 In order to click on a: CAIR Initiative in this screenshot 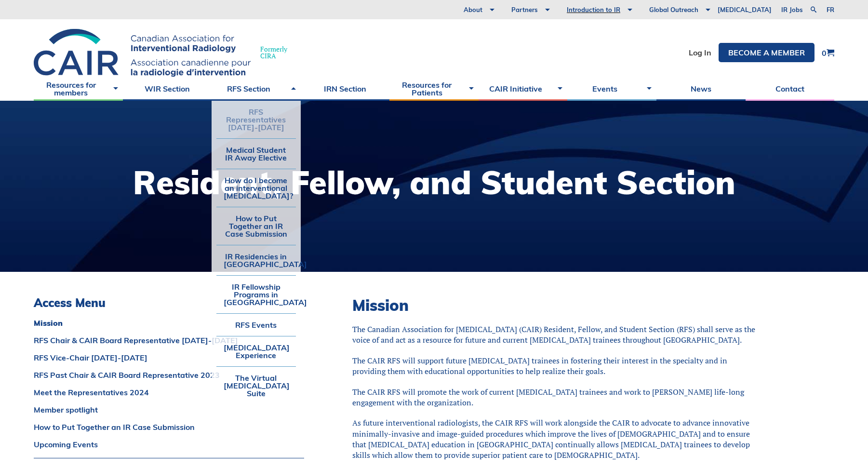, I will do `click(523, 88)`.